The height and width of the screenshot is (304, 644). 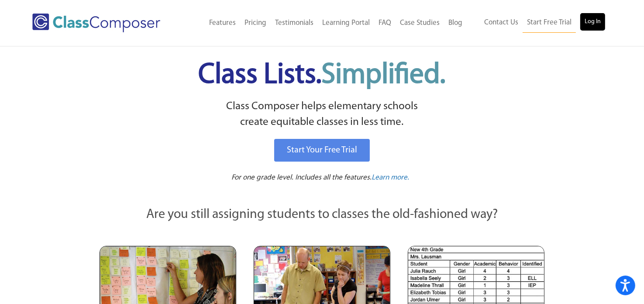 What do you see at coordinates (322, 151) in the screenshot?
I see `span: Start Your Free Trial` at bounding box center [322, 151].